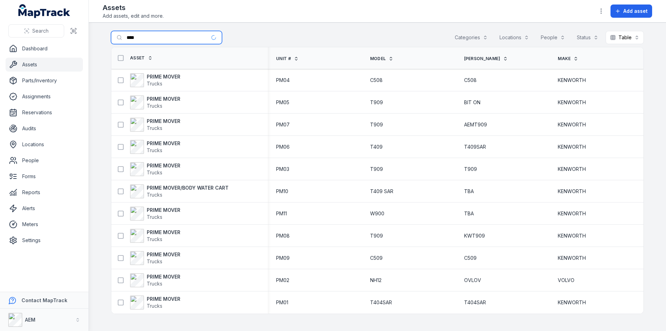  Describe the element at coordinates (553, 37) in the screenshot. I see `button: People` at that location.